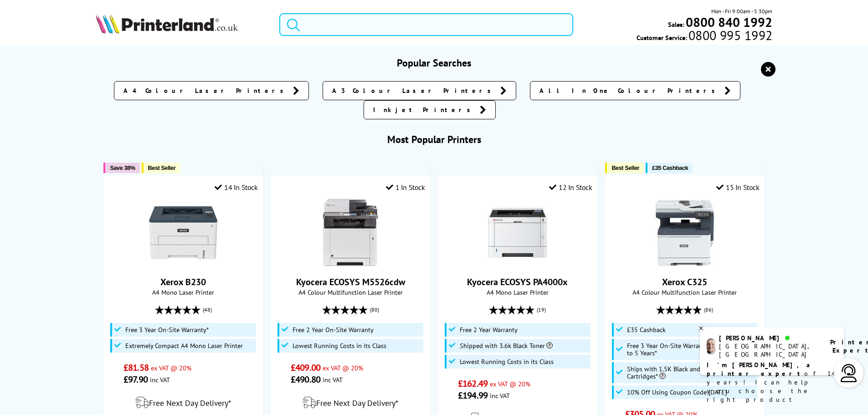 This screenshot has width=868, height=415. Describe the element at coordinates (182, 25) in the screenshot. I see `a: Printerland Logo` at that location.